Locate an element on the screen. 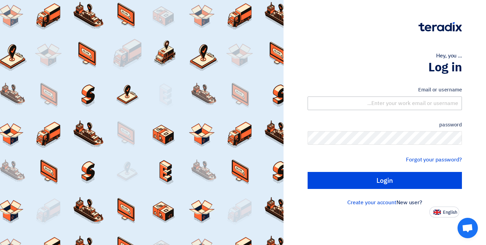 The image size is (486, 245). a: Create your account is located at coordinates (372, 202).